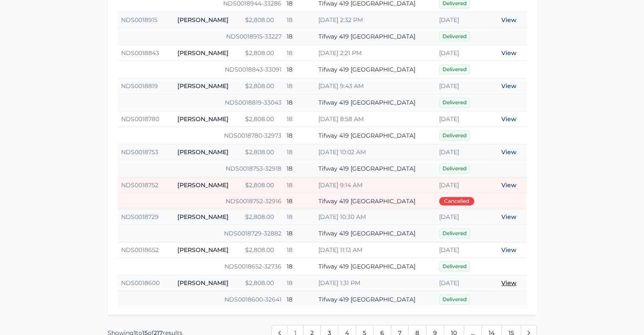  What do you see at coordinates (140, 217) in the screenshot?
I see `a: NDS0018729` at bounding box center [140, 217].